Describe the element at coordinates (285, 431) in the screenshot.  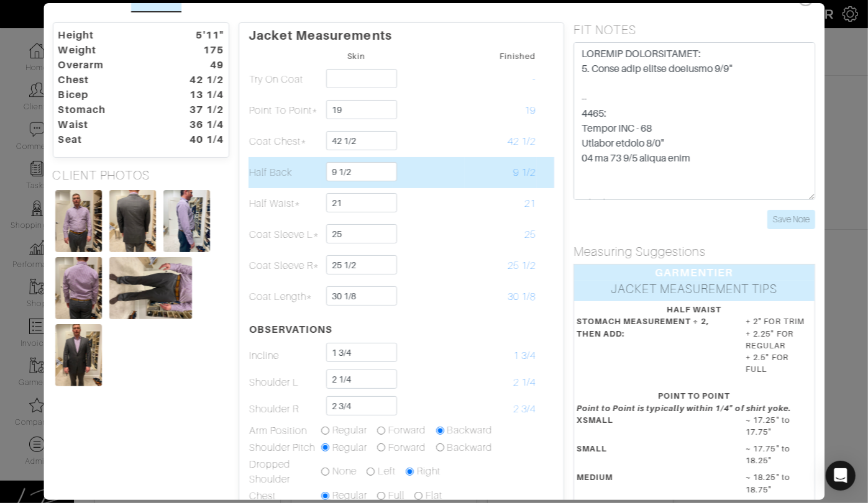
I see `td: Arm Position` at that location.